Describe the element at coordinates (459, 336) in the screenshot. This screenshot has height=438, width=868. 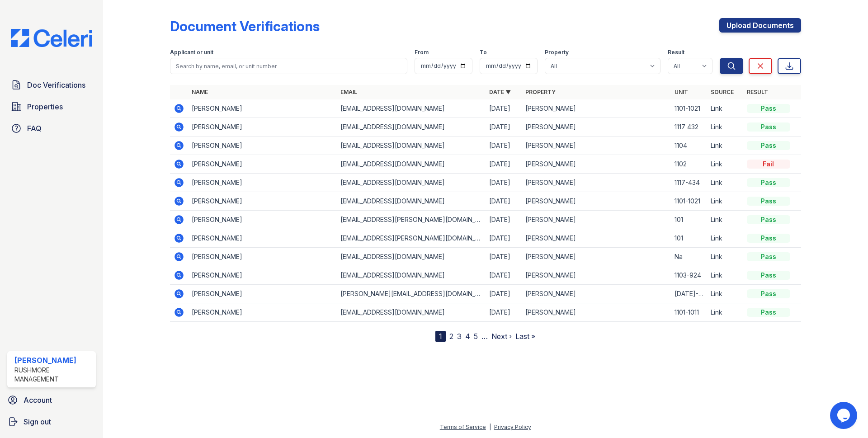
I see `a: 3` at that location.